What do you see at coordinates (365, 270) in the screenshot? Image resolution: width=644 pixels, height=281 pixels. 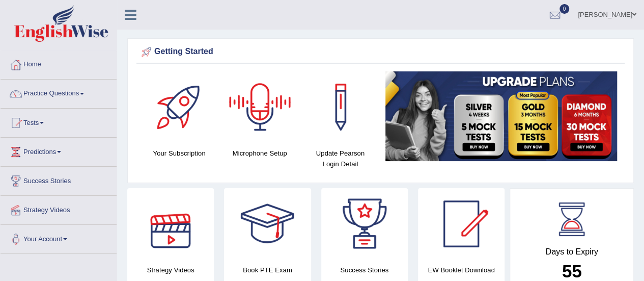 I see `h4: Success Stories` at bounding box center [365, 270].